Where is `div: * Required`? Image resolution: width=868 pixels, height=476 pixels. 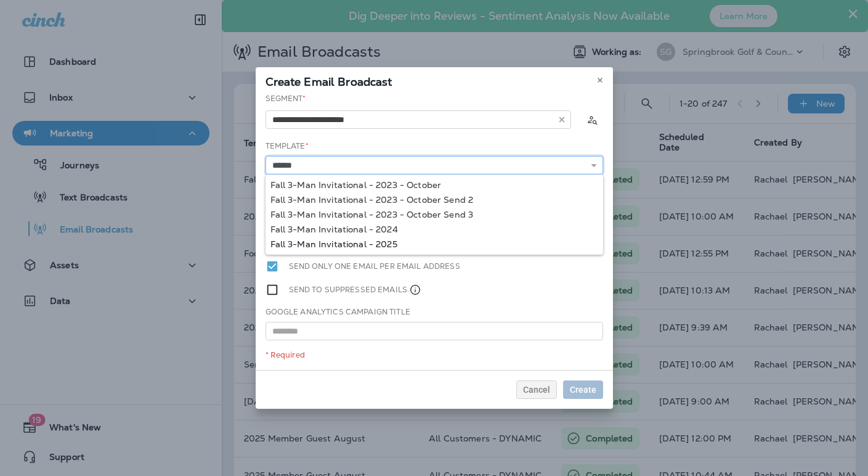 div: * Required is located at coordinates (434, 355).